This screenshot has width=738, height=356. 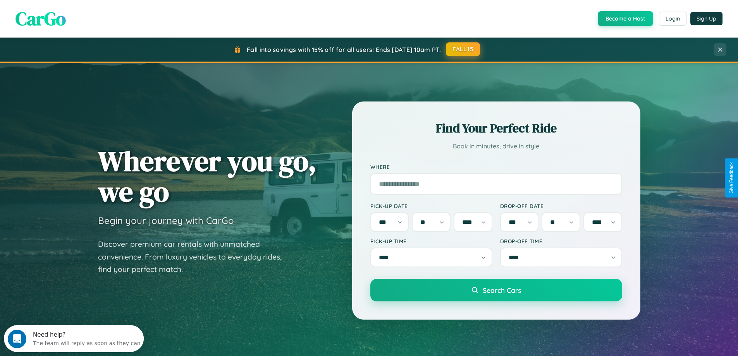 What do you see at coordinates (732, 178) in the screenshot?
I see `div: Give Feedback` at bounding box center [732, 178].